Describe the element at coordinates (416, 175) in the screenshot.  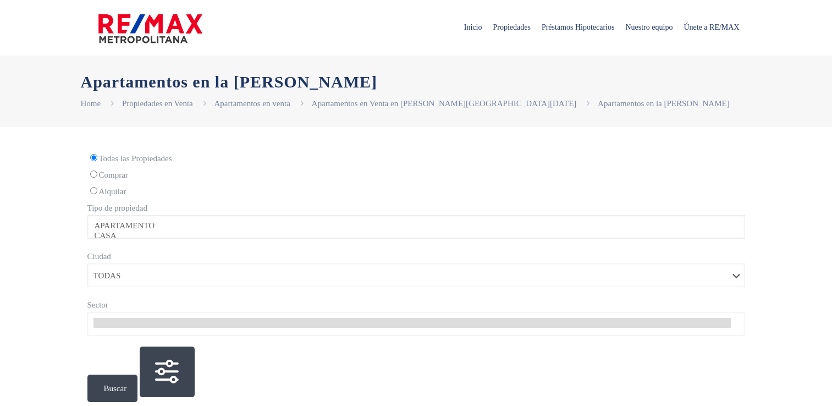
I see `label: Comprar` at that location.